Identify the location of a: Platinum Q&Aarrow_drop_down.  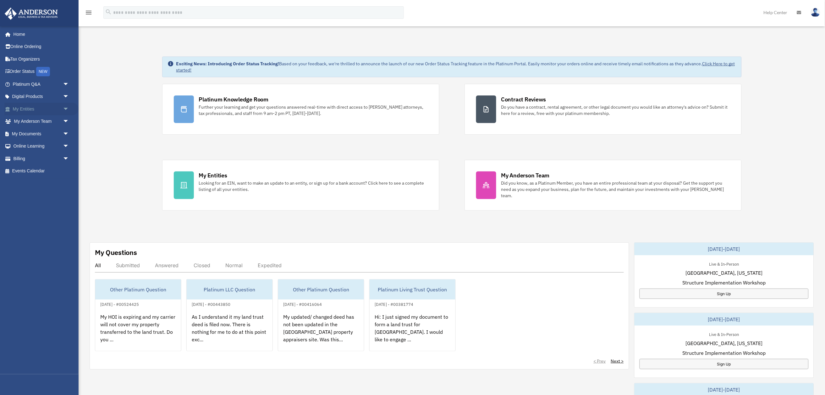
(41, 84).